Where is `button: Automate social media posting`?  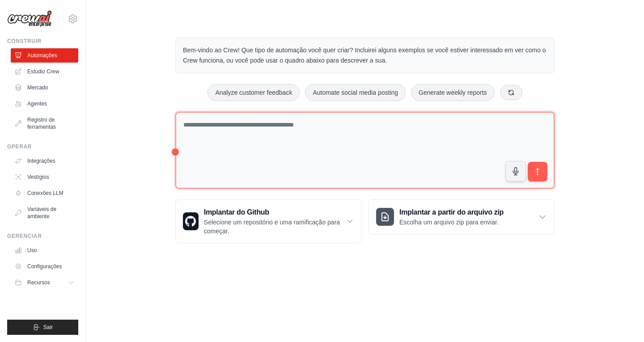
button: Automate social media posting is located at coordinates (355, 93).